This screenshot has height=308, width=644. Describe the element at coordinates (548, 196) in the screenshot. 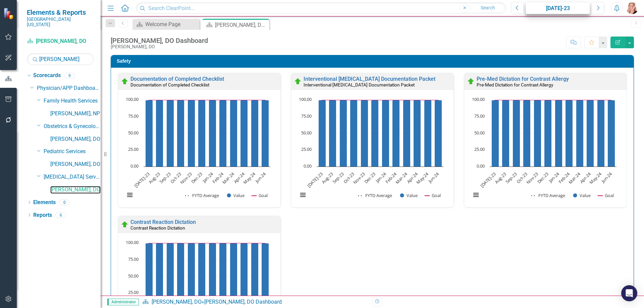

I see `button: Show FYTD Average` at that location.